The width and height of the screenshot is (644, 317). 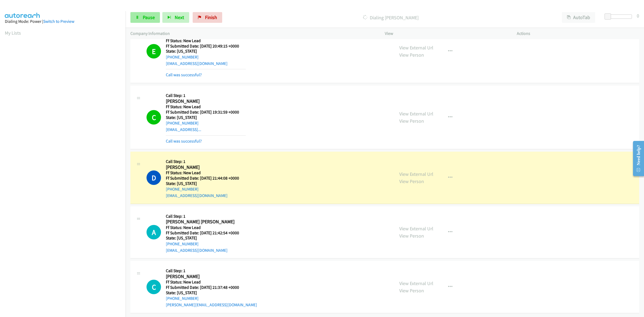 What do you see at coordinates (619, 17) in the screenshot?
I see `div: Delay between calls (in seconds)` at bounding box center [619, 17].